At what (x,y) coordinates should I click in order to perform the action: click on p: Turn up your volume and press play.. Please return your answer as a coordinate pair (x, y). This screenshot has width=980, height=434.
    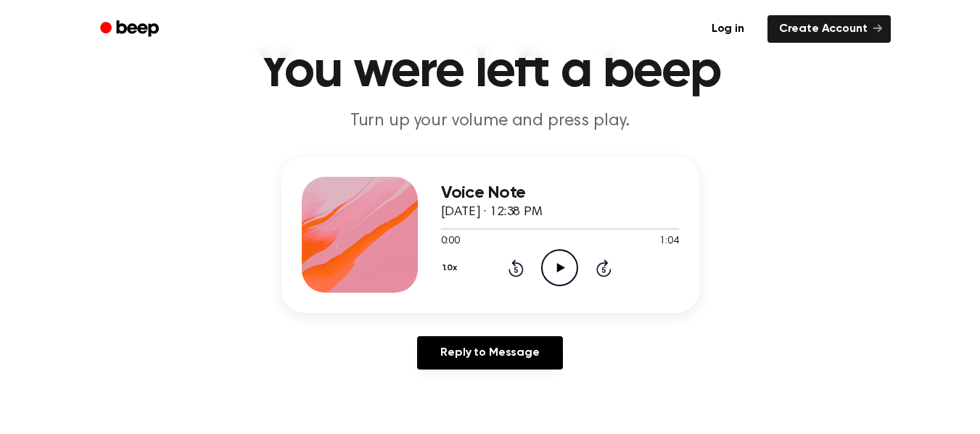
    Looking at the image, I should click on (491, 121).